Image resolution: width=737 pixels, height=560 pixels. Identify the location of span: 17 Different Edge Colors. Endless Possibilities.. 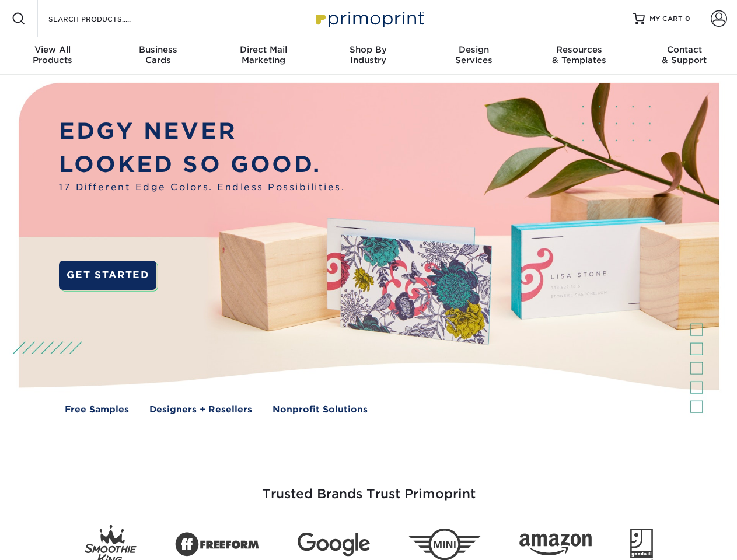
(202, 187).